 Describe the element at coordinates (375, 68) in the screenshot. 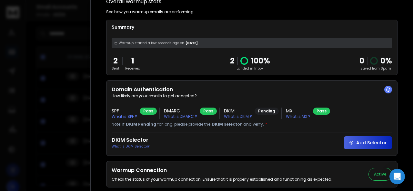

I see `p: Saved from Spam` at that location.